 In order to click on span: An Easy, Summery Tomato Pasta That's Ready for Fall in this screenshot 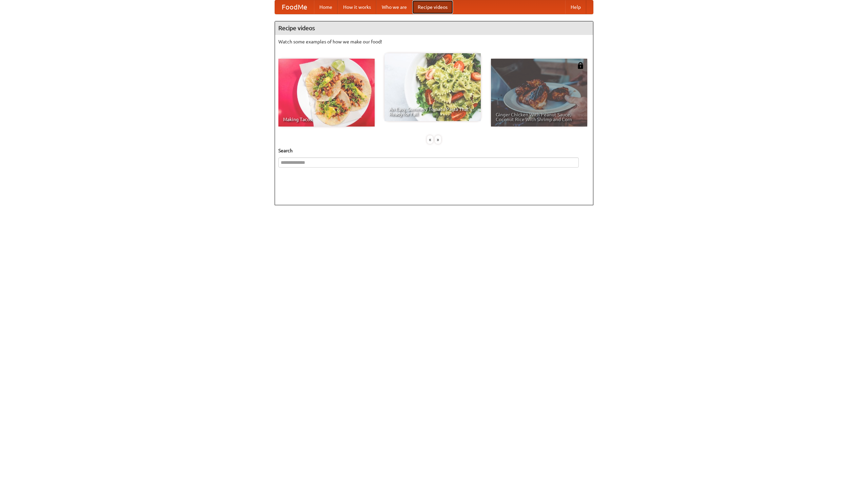, I will do `click(433, 112)`.